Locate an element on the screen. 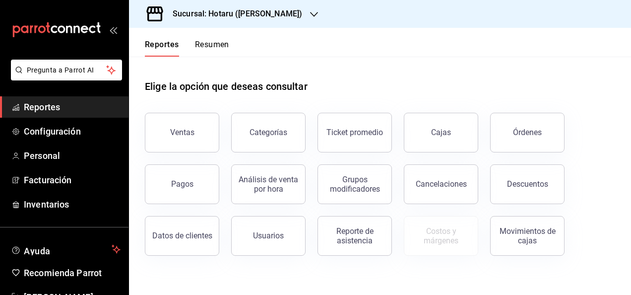 This screenshot has width=631, height=295. span: Configuración is located at coordinates (72, 131).